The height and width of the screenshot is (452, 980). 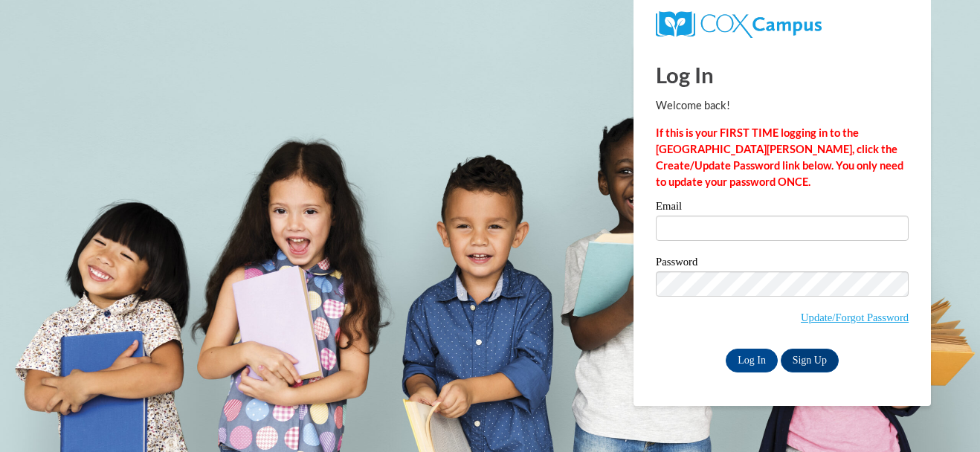 I want to click on label: Email, so click(x=783, y=208).